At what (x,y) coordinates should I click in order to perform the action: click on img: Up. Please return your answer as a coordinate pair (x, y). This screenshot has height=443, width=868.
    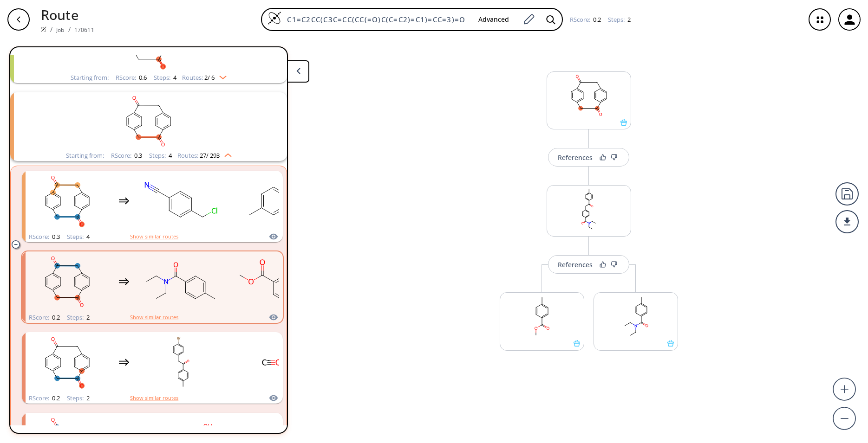
    Looking at the image, I should click on (226, 154).